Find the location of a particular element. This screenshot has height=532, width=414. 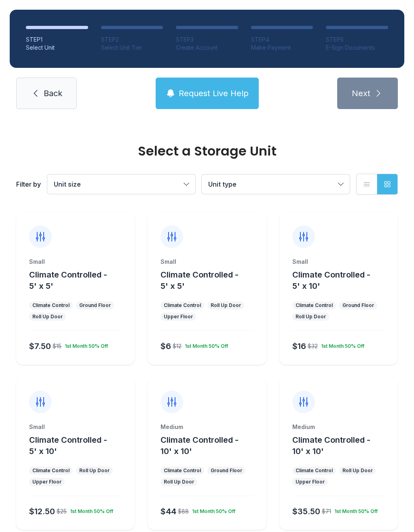

div: $32 is located at coordinates (312, 346).